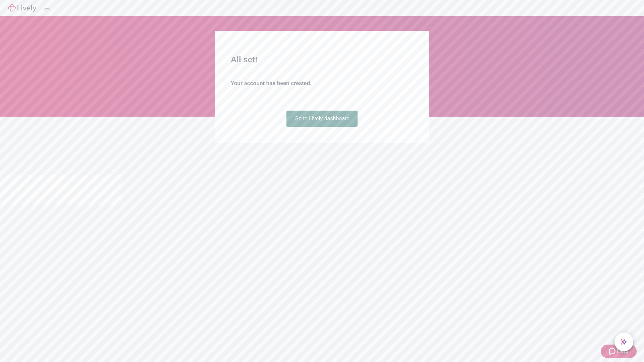  Describe the element at coordinates (613, 352) in the screenshot. I see `svg: Zendesk support icon` at that location.